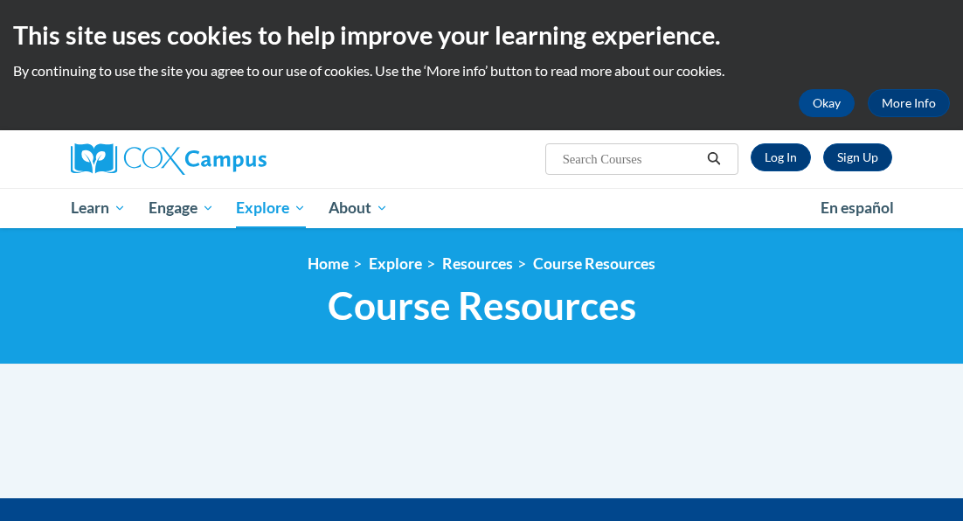 The width and height of the screenshot is (963, 521). I want to click on img: Cox Campus, so click(169, 159).